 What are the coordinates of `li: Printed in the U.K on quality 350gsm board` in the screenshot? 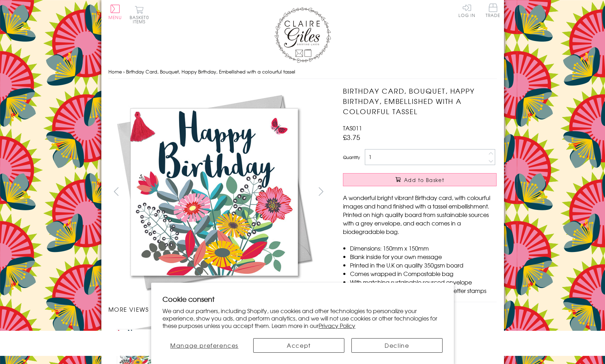 It's located at (423, 265).